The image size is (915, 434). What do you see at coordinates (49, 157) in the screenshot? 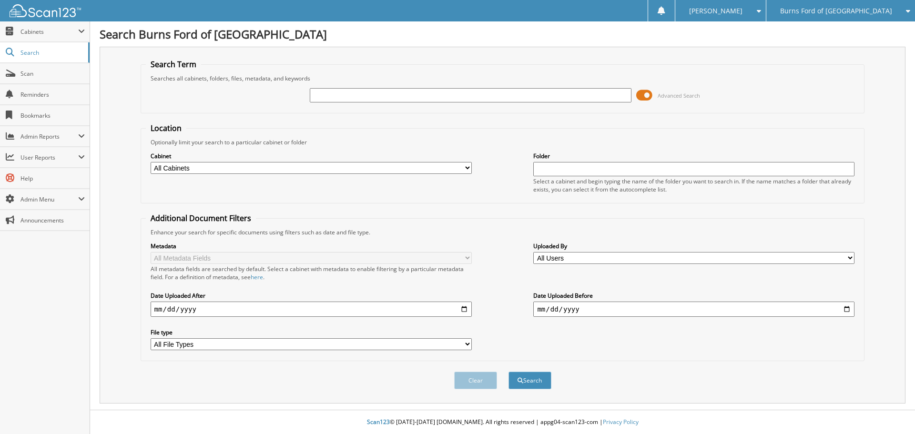
I see `span: User Reports` at bounding box center [49, 157].